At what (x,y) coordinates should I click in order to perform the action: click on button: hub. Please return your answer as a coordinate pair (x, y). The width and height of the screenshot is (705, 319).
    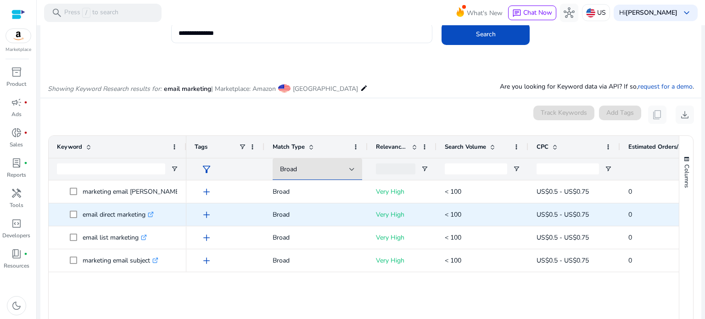
    Looking at the image, I should click on (569, 13).